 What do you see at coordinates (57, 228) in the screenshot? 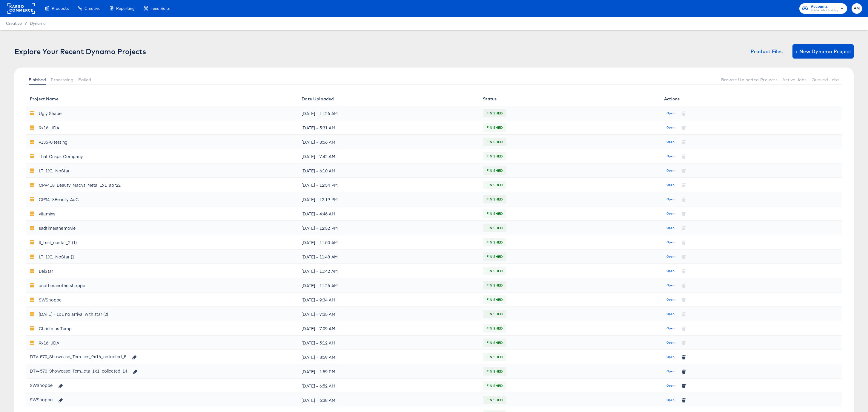
I see `div: sadtimesthemovie` at bounding box center [57, 228].